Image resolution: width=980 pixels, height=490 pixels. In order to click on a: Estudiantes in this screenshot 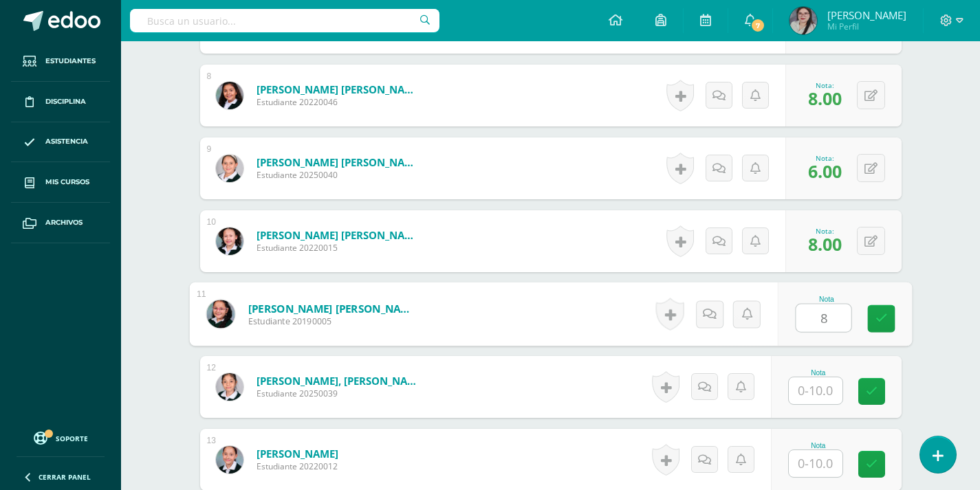, I will do `click(61, 61)`.